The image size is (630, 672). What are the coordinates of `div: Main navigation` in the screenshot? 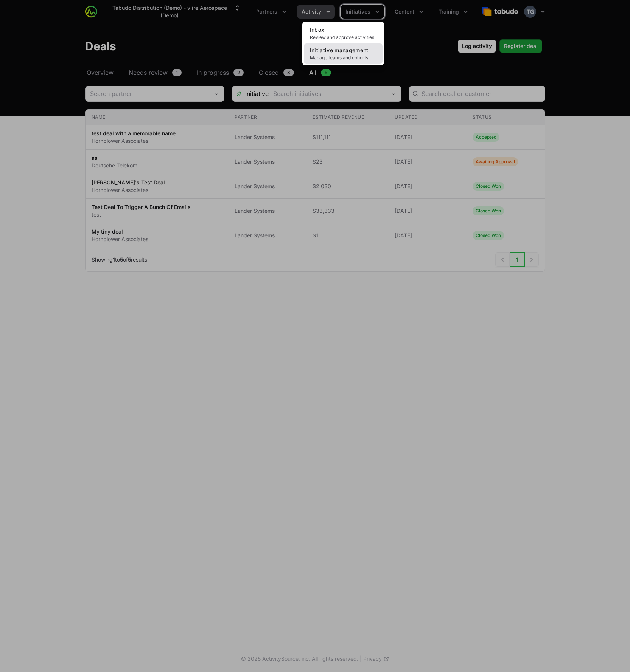 It's located at (285, 12).